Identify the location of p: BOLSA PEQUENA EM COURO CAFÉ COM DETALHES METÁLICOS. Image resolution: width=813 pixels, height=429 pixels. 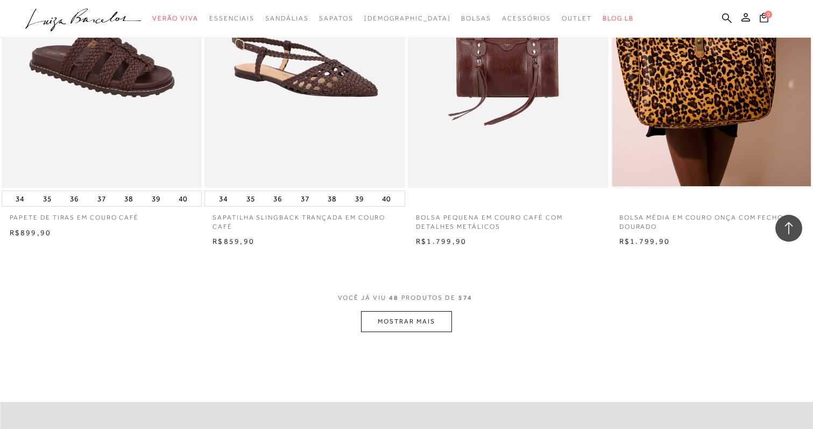
(508, 219).